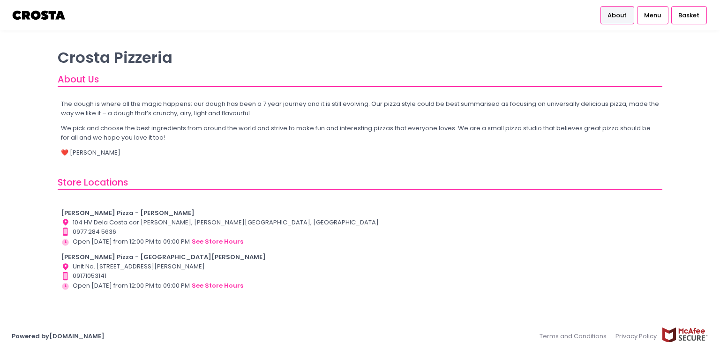 This screenshot has height=342, width=720. I want to click on p: Crosta Pizzeria, so click(360, 57).